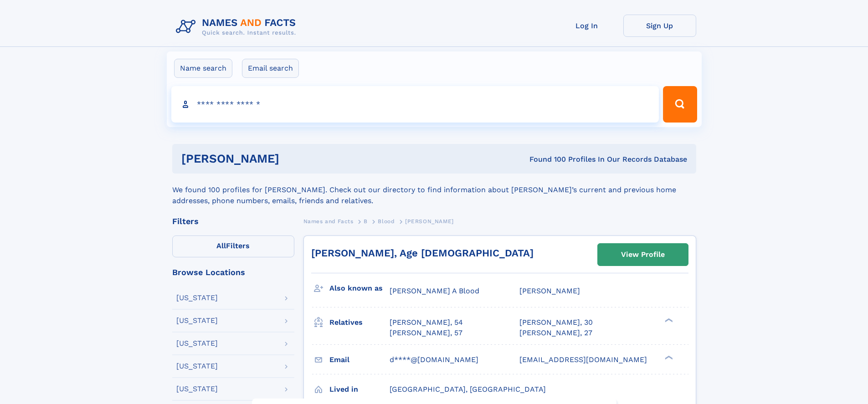 This screenshot has width=868, height=404. What do you see at coordinates (365, 221) in the screenshot?
I see `a: B` at bounding box center [365, 221].